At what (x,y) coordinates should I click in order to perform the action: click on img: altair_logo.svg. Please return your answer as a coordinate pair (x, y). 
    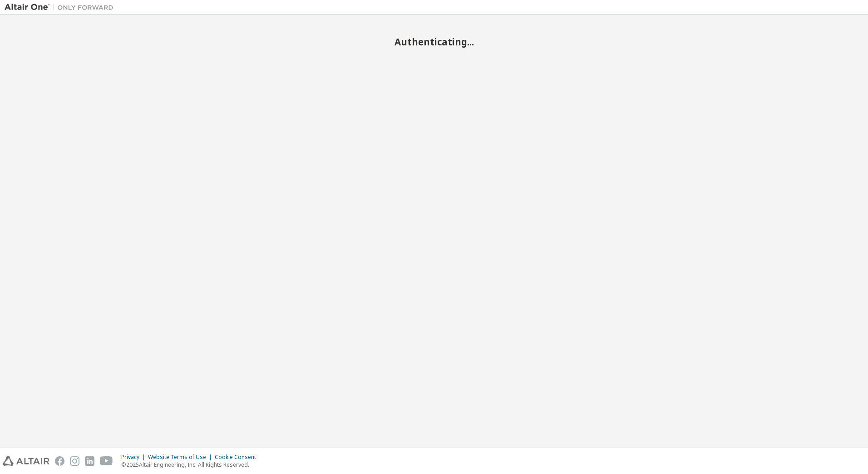
    Looking at the image, I should click on (26, 461).